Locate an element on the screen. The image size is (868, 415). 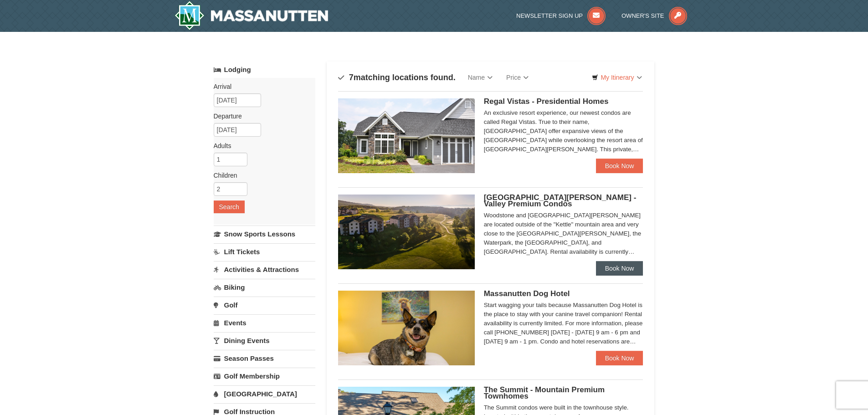
a: Name is located at coordinates (480, 78).